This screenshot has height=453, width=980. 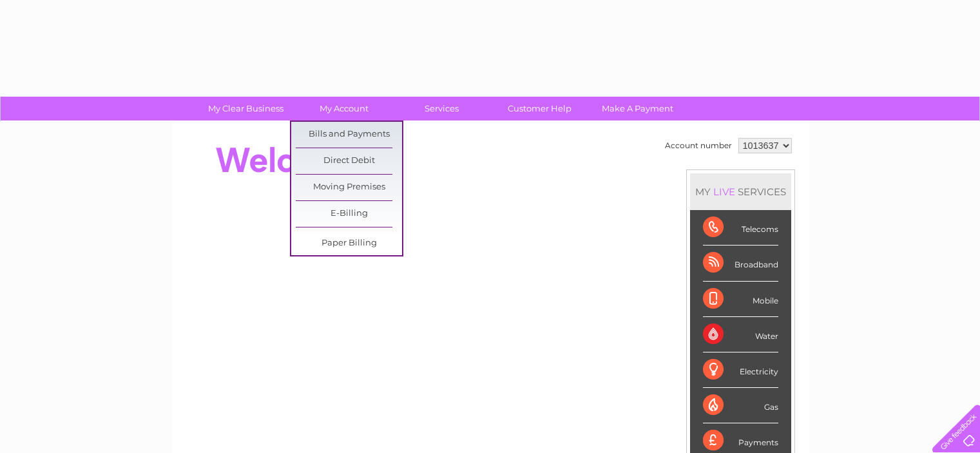 What do you see at coordinates (348, 214) in the screenshot?
I see `a: E-Billing` at bounding box center [348, 214].